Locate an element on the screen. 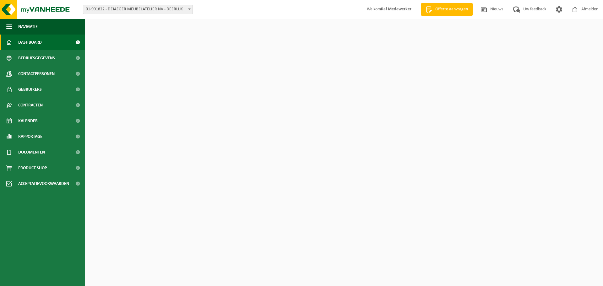  span: Kalender is located at coordinates (28, 121).